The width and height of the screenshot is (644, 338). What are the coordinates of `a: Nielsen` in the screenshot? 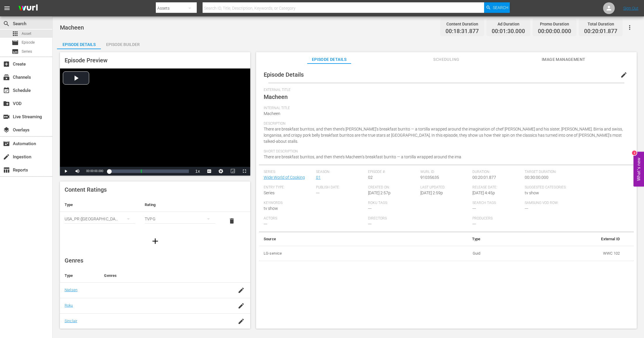 It's located at (71, 290).